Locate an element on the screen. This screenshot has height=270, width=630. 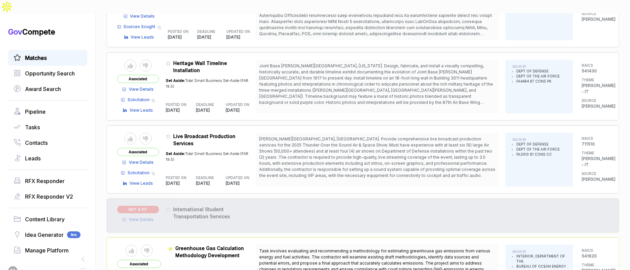
a: Contacts is located at coordinates (48, 143).